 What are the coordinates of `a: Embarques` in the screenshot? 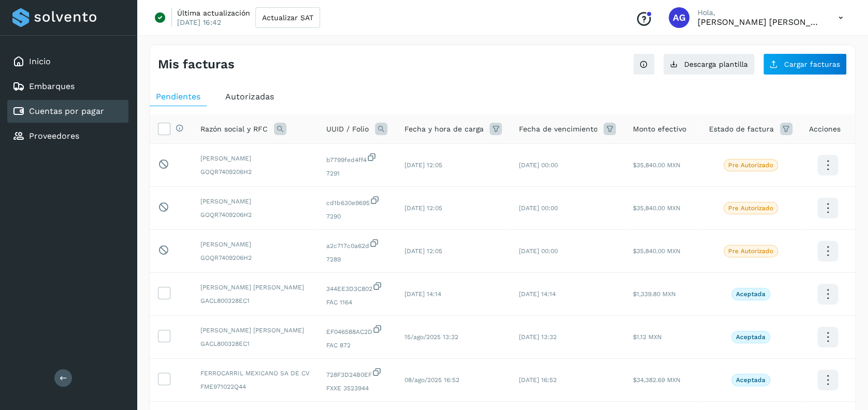 It's located at (51, 86).